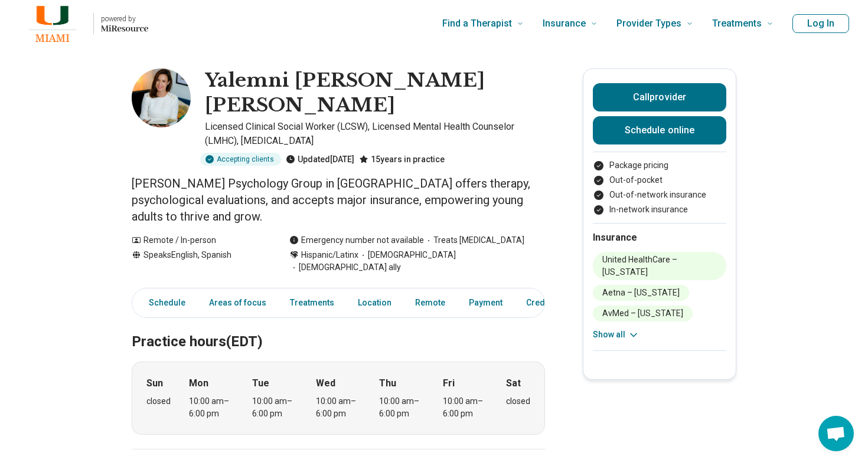 This screenshot has height=463, width=868. Describe the element at coordinates (374, 303) in the screenshot. I see `a: Location` at that location.